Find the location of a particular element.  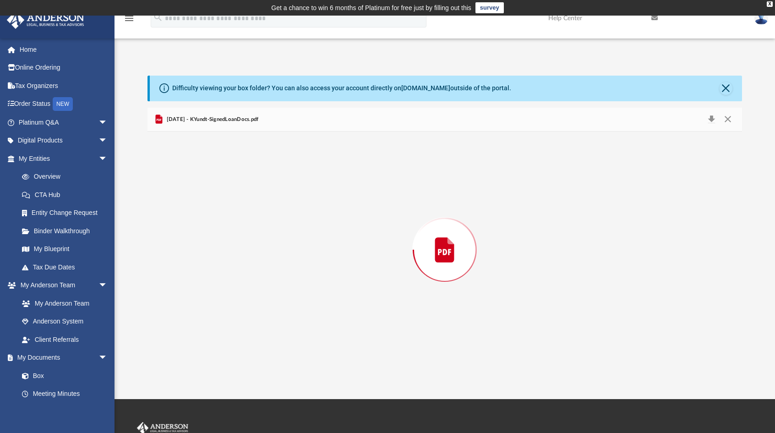

a: survey is located at coordinates (490, 8).